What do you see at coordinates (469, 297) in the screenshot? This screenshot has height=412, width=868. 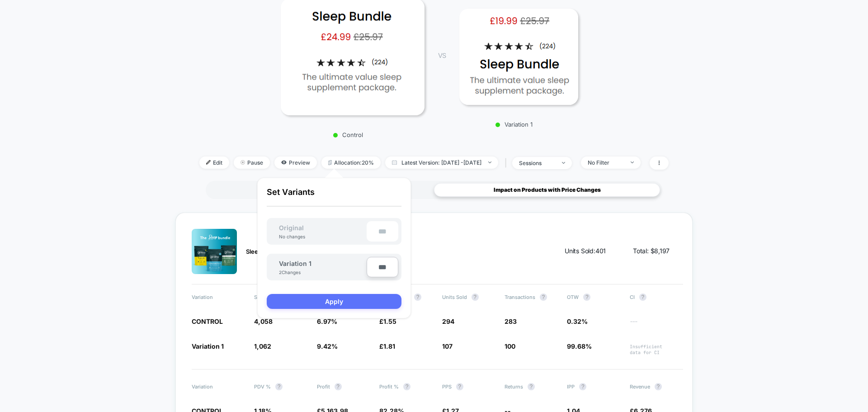 I see `span: Units Sold` at bounding box center [469, 297].